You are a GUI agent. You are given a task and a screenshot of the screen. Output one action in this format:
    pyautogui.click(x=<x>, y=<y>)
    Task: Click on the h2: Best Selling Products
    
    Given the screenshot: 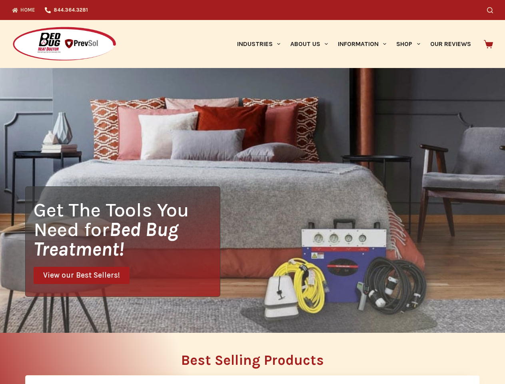 What is the action you would take?
    pyautogui.click(x=252, y=360)
    